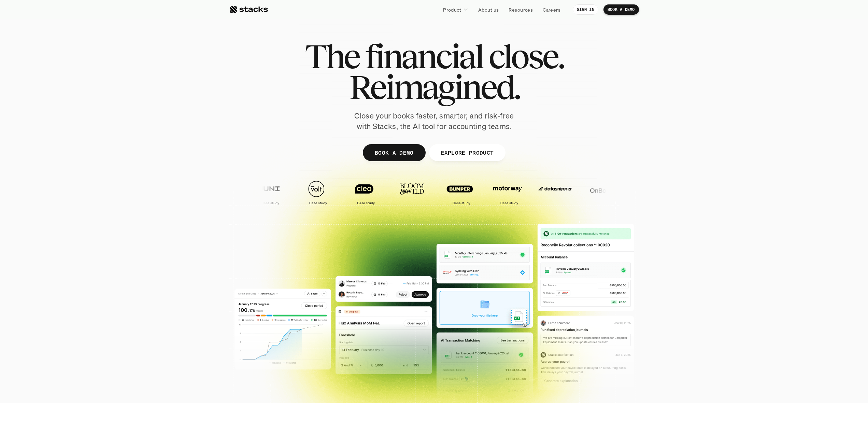 This screenshot has width=868, height=434. Describe the element at coordinates (424, 56) in the screenshot. I see `span: financial` at that location.